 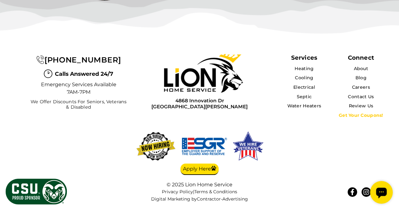 What do you see at coordinates (304, 68) in the screenshot?
I see `a: Heating` at bounding box center [304, 68].